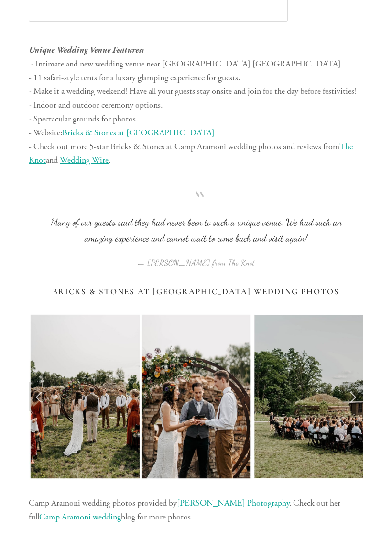 This screenshot has height=541, width=392. I want to click on span: Wedding Wire, so click(84, 159).